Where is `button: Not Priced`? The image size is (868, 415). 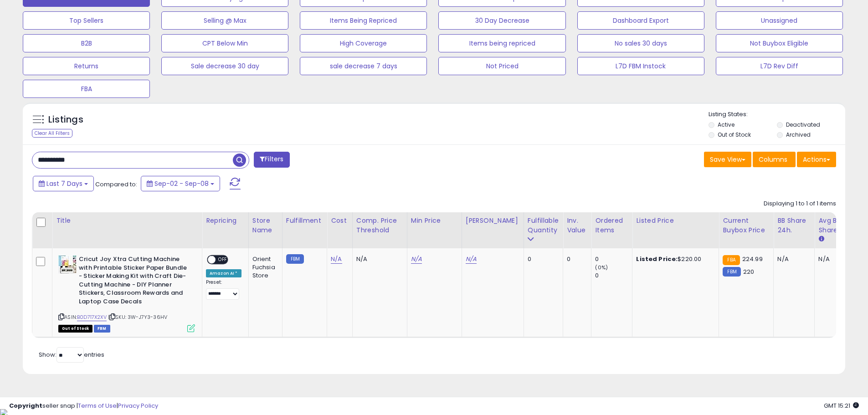 button: Not Priced is located at coordinates (502, 66).